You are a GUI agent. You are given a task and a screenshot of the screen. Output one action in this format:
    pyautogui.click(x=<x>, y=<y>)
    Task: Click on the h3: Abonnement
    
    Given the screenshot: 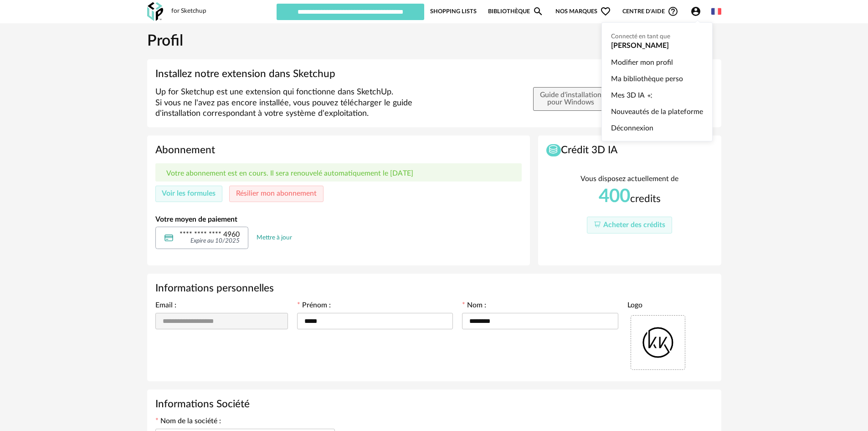 What is the action you would take?
    pyautogui.click(x=339, y=150)
    